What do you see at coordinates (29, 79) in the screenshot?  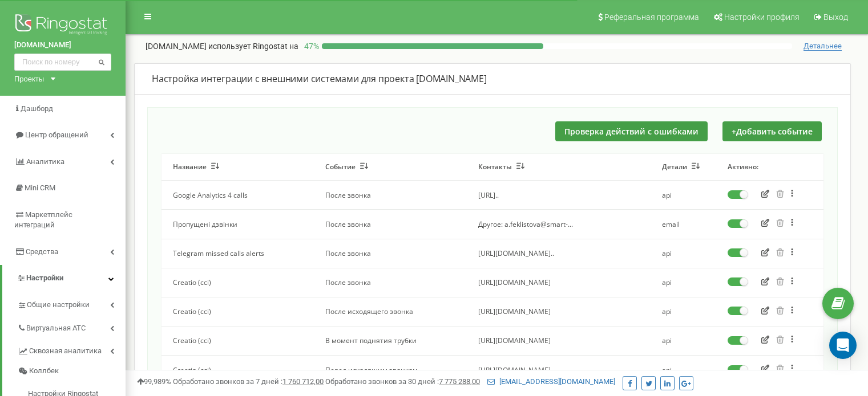 I see `div: Проекты` at bounding box center [29, 79].